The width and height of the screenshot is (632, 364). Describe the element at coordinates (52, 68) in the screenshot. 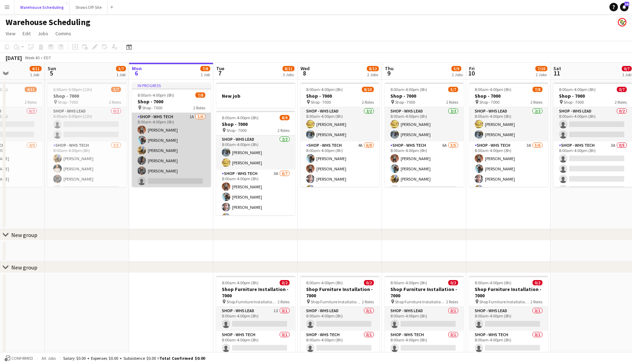

I see `span: Sun` at that location.